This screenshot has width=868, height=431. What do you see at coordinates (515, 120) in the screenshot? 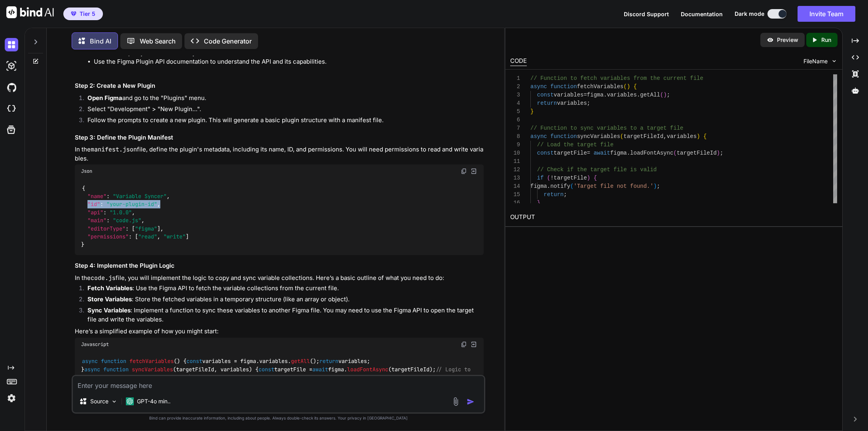
I see `div: 6` at bounding box center [515, 120].